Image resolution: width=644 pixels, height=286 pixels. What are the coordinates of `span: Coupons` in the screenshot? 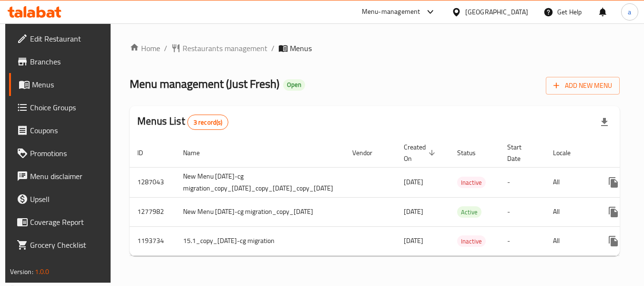 It's located at (68, 130).